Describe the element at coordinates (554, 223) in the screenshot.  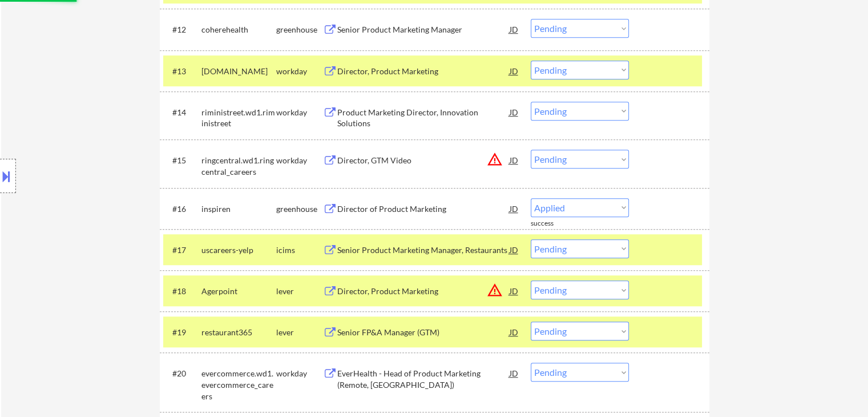
I see `div: success` at that location.